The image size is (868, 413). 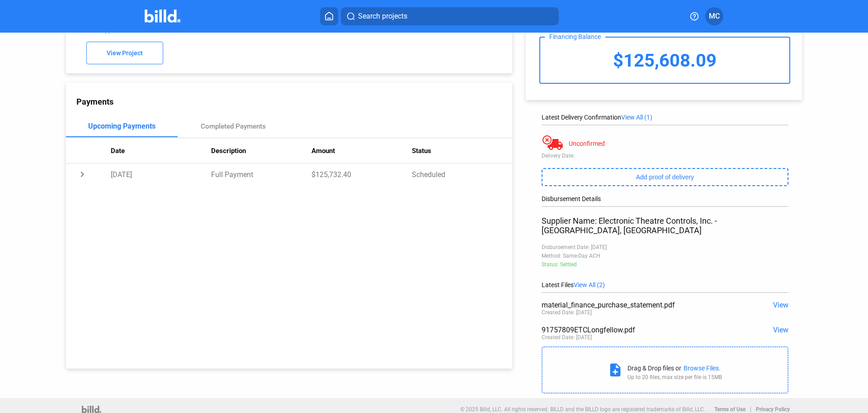 I want to click on button: MC, so click(x=714, y=17).